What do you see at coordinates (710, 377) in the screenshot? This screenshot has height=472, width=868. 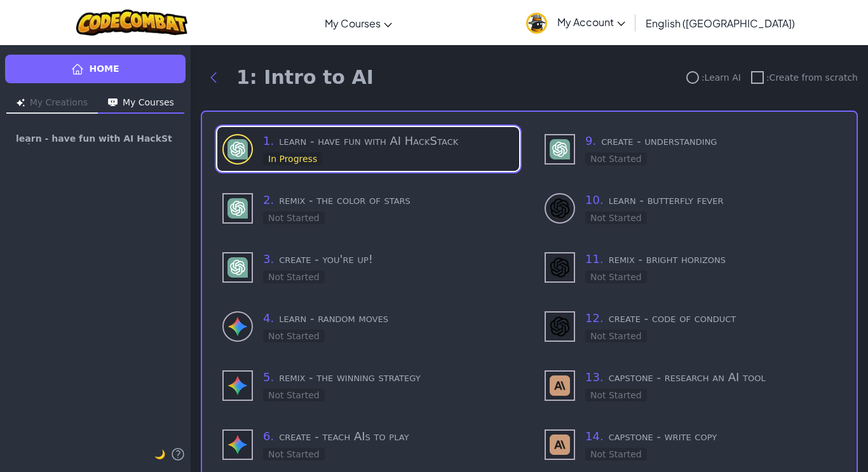 I see `h3: capstone - research an AI tool` at bounding box center [710, 377].